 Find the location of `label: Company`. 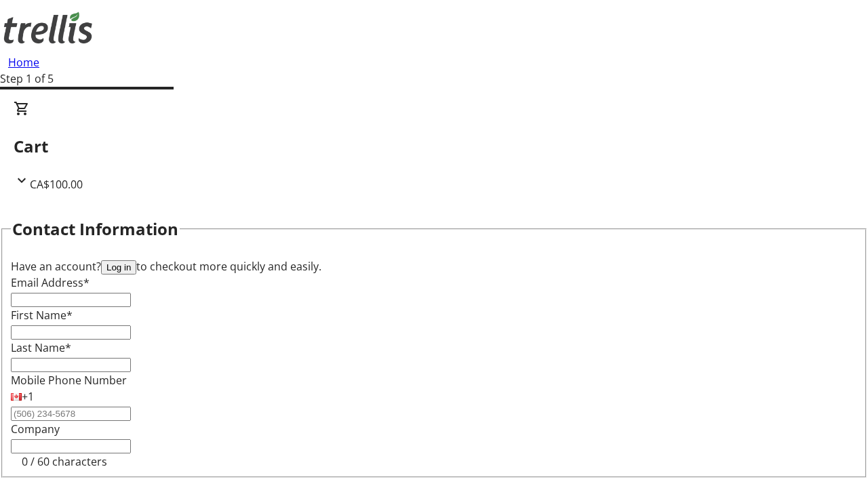

label: Company is located at coordinates (35, 429).